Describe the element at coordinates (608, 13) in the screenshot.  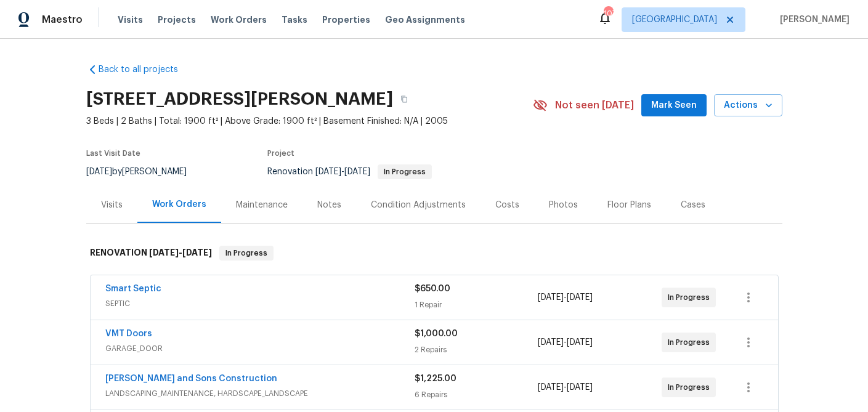
I see `div: 107` at that location.